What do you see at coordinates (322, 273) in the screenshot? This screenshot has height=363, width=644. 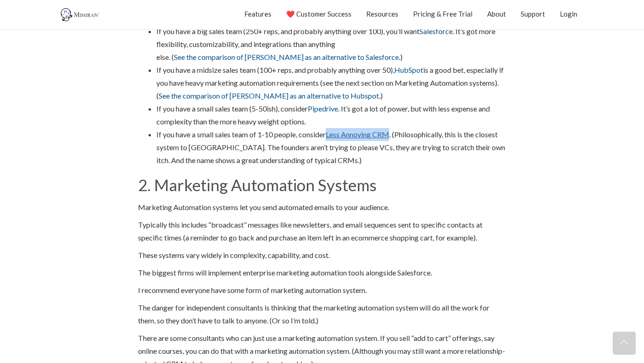 I see `p: The biggest firms will implement enterprise marketing automation tools alongside Salesforce.` at bounding box center [322, 273].